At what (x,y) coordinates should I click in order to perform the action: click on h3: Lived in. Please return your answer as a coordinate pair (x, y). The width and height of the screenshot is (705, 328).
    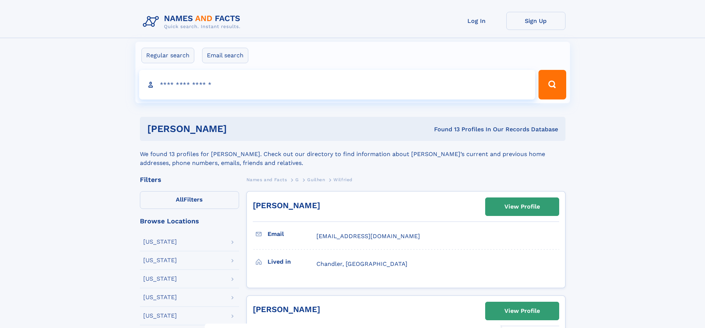
    Looking at the image, I should click on (292, 262).